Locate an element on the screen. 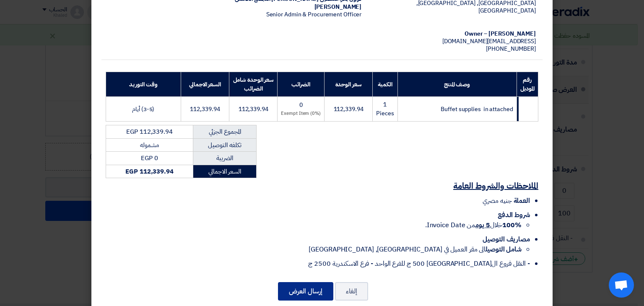 The width and height of the screenshot is (644, 306). td: EGP 112,339.94 is located at coordinates (150, 132).